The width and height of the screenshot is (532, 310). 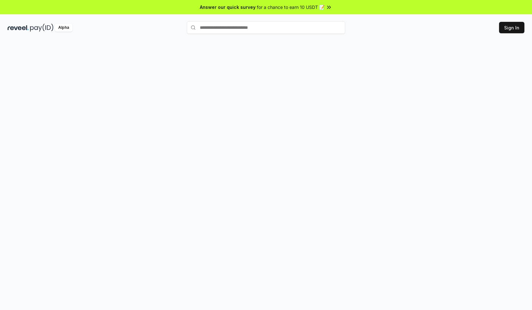 What do you see at coordinates (291, 7) in the screenshot?
I see `span: for a chance to earn 10 USDT 📝` at bounding box center [291, 7].